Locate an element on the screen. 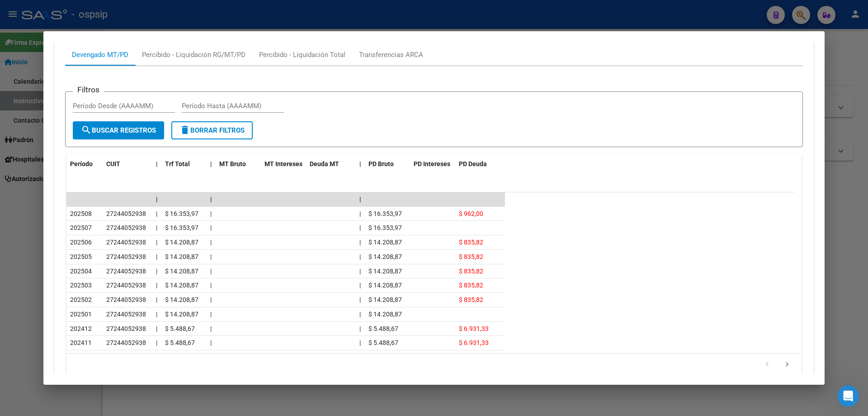  span: MT Bruto is located at coordinates (233, 164).